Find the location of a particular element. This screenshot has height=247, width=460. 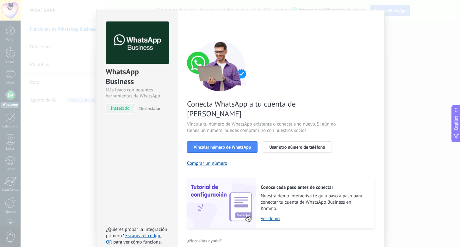

button: Desinstalar is located at coordinates (148, 108).